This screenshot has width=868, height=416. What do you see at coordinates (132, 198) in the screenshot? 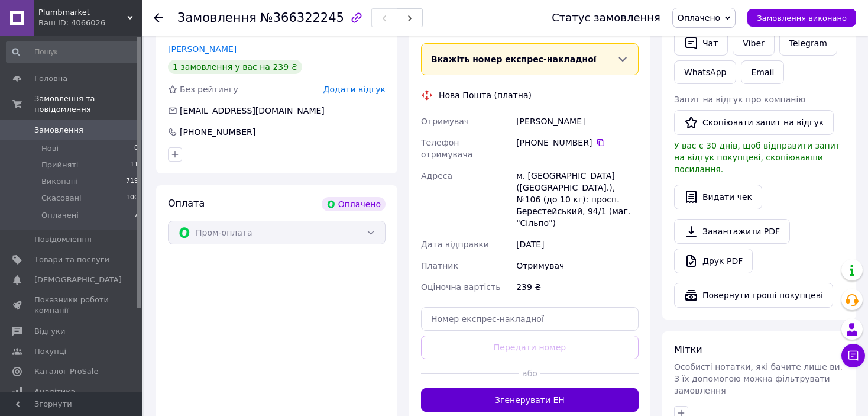
I see `span: 100` at bounding box center [132, 198].